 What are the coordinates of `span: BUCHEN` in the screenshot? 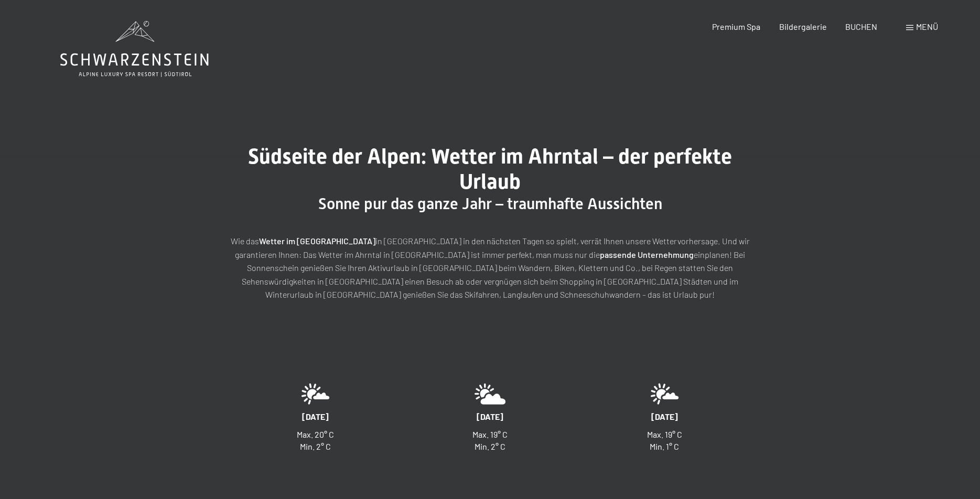 It's located at (861, 27).